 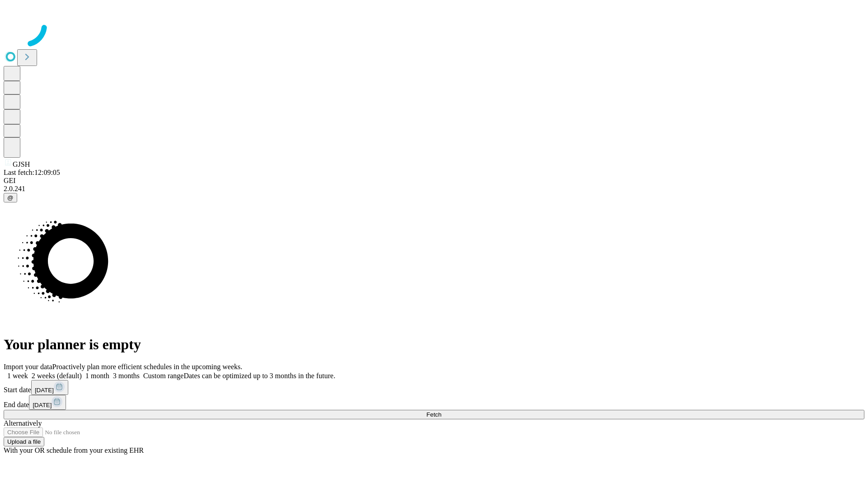 What do you see at coordinates (434, 181) in the screenshot?
I see `div: GEI` at bounding box center [434, 181].